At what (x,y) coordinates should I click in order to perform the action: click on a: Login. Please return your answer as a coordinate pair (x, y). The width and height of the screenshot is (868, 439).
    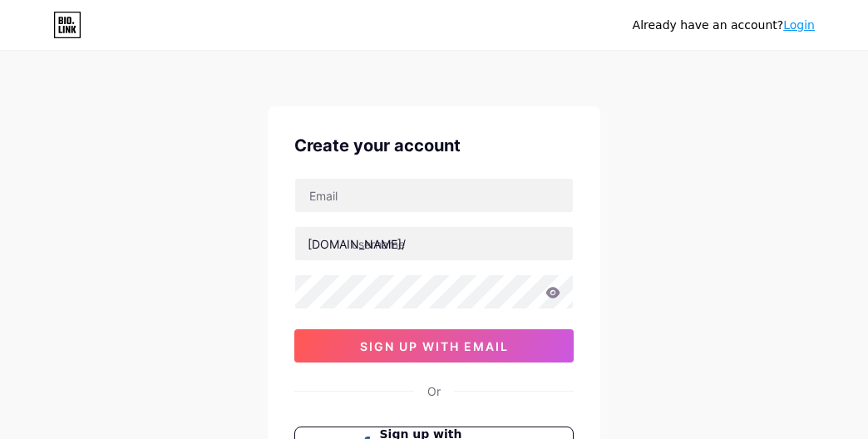
    Looking at the image, I should click on (799, 25).